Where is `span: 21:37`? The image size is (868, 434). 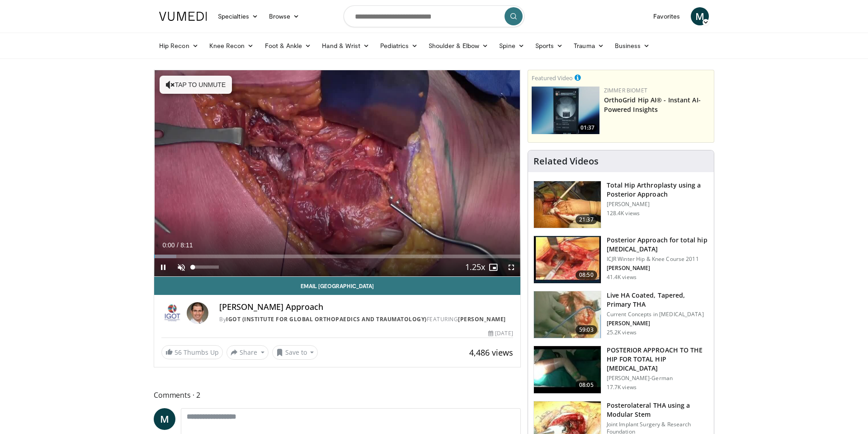
span: 21:37 is located at coordinates (587, 220).